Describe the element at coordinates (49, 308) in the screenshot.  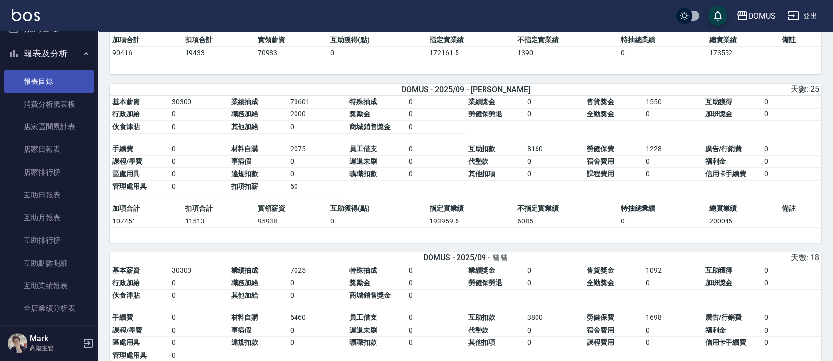
I see `a: 全店業績分析表` at that location.